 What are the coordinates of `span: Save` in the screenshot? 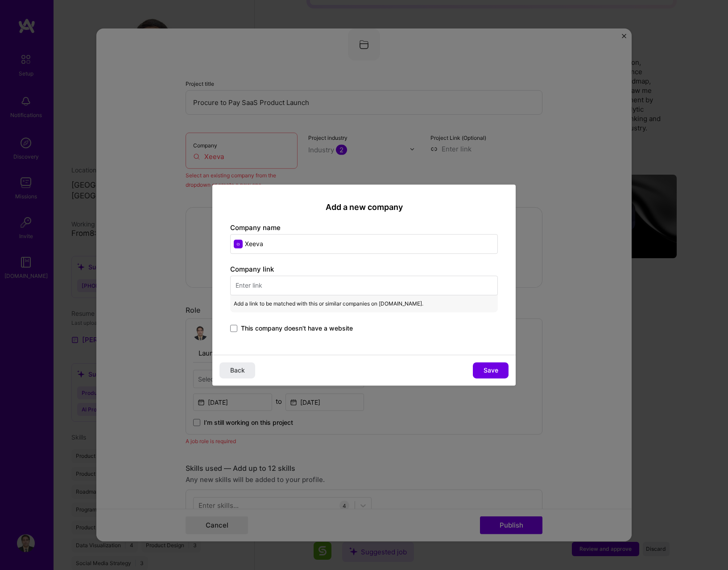 It's located at (490, 370).